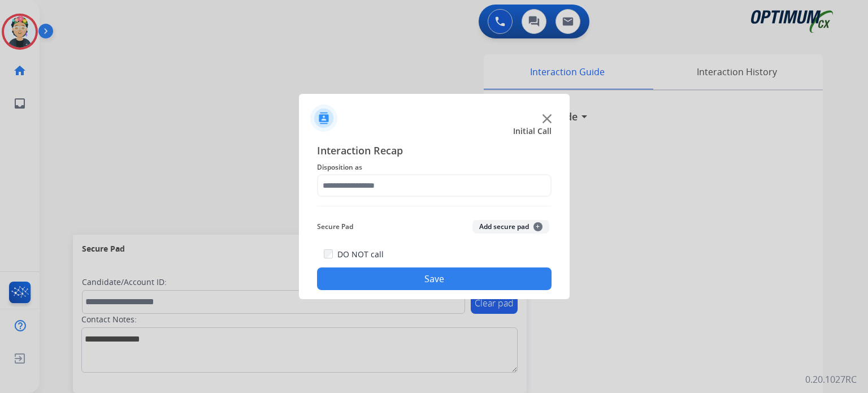  I want to click on p: 0.20.1027RC, so click(831, 379).